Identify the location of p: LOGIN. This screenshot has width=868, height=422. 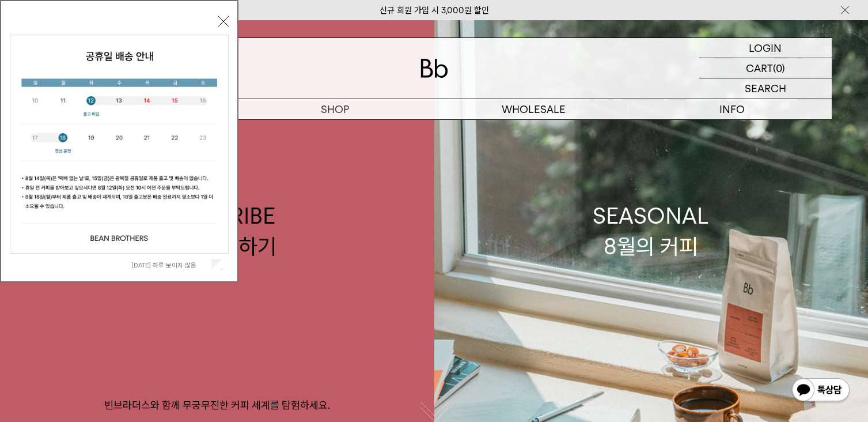
(765, 48).